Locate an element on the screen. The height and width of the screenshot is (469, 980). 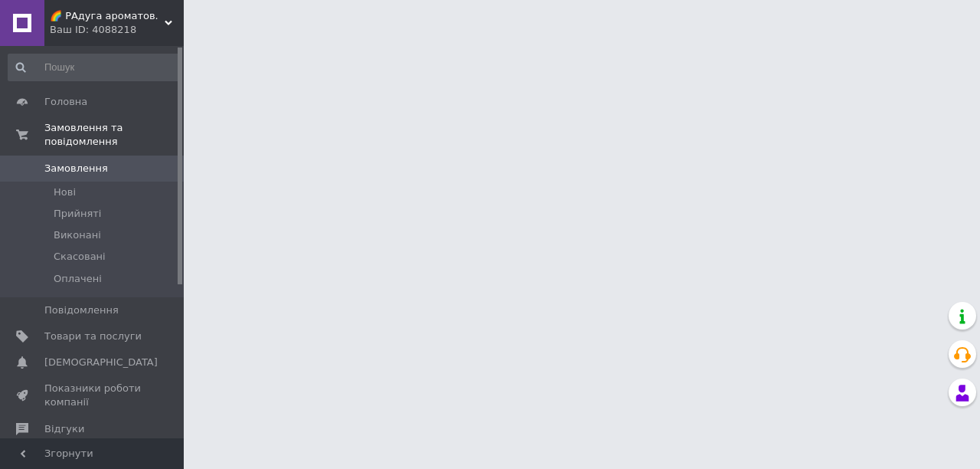
span: Товари та послуги is located at coordinates (93, 337).